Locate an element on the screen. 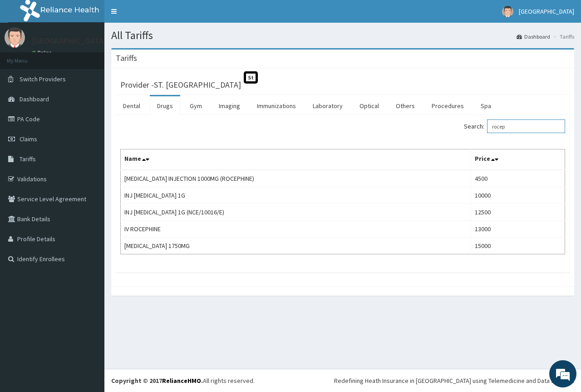 The width and height of the screenshot is (581, 392). th: Price is located at coordinates (518, 159).